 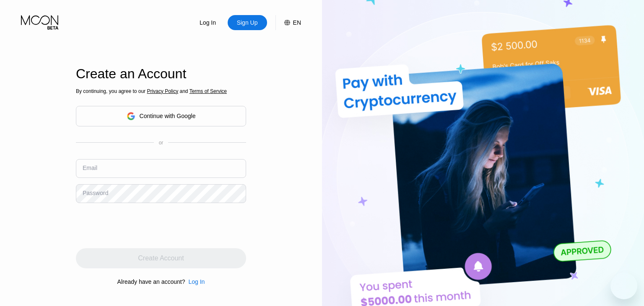 I want to click on div: Create an Account, so click(x=161, y=74).